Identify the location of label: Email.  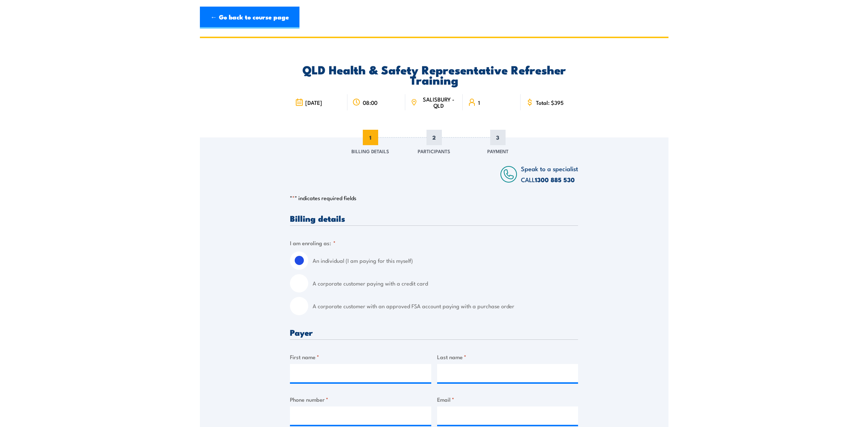
(508, 399).